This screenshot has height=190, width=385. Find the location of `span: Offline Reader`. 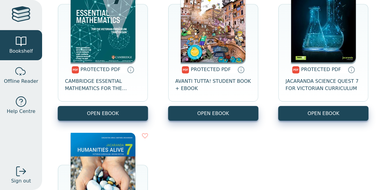

span: Offline Reader is located at coordinates (21, 81).